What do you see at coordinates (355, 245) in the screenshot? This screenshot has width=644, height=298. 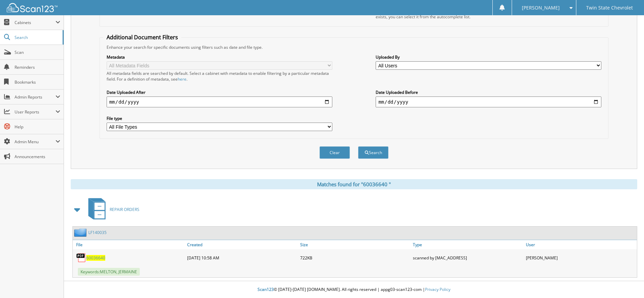 I see `a: Size` at bounding box center [355, 245].